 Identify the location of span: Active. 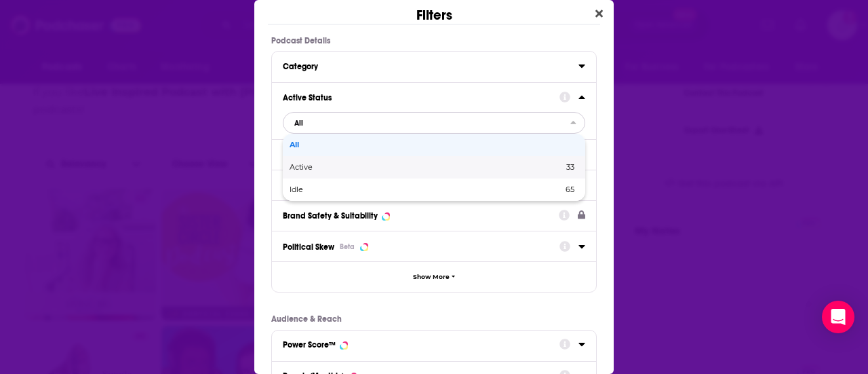
(363, 167).